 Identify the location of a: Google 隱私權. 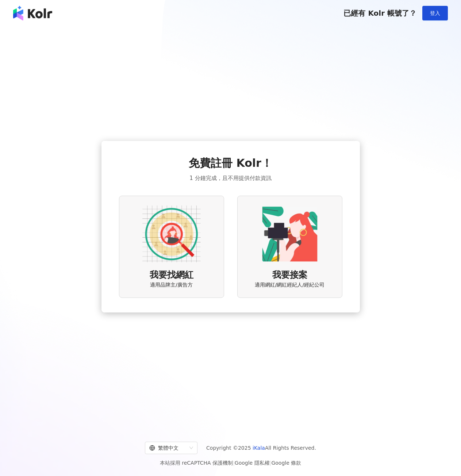
(252, 463).